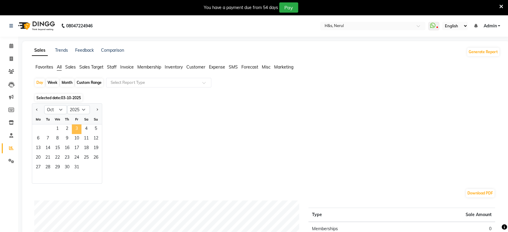  Describe the element at coordinates (38, 119) in the screenshot. I see `div: Mo` at that location.